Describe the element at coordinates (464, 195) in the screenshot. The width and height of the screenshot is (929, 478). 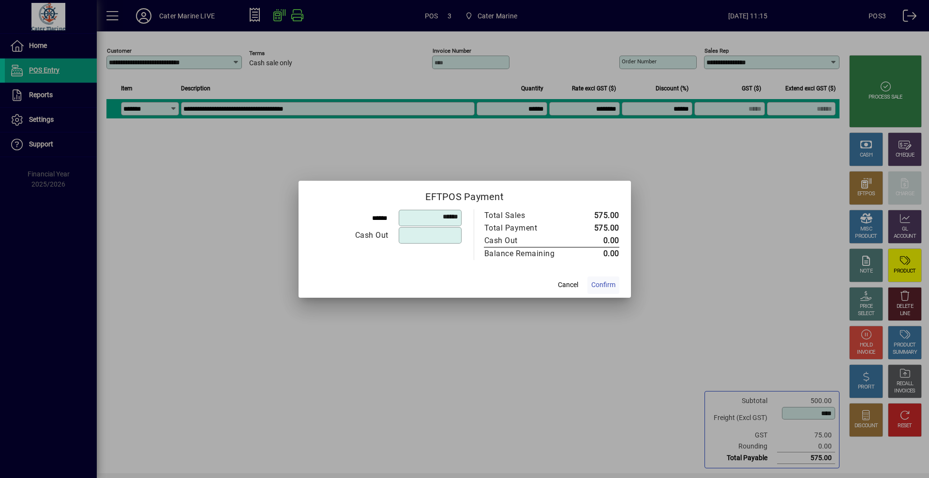
I see `h2: EFTPOS Payment` at that location.